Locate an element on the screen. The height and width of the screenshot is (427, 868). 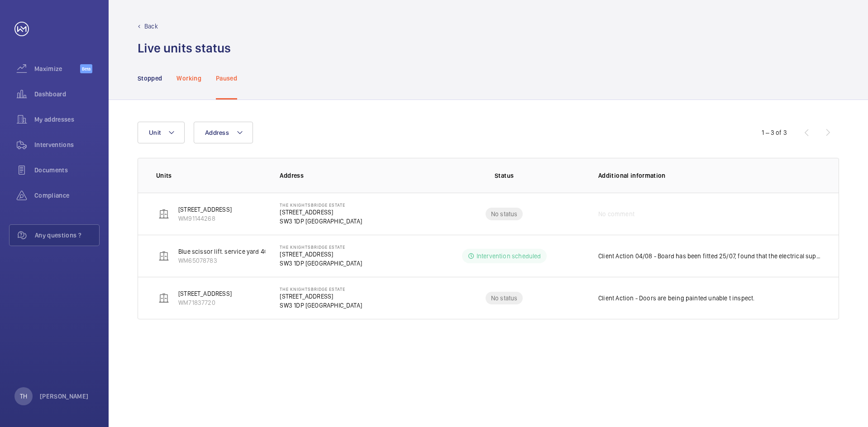
span: Unit is located at coordinates (155, 133).